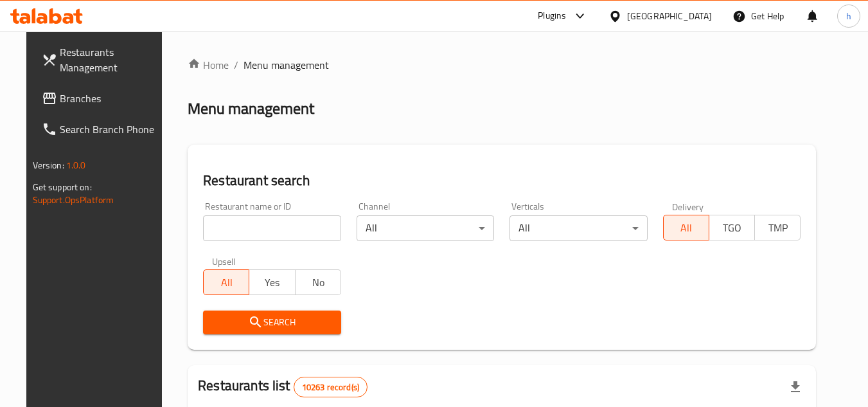 The height and width of the screenshot is (407, 868). What do you see at coordinates (286, 65) in the screenshot?
I see `span: Menu management` at bounding box center [286, 65].